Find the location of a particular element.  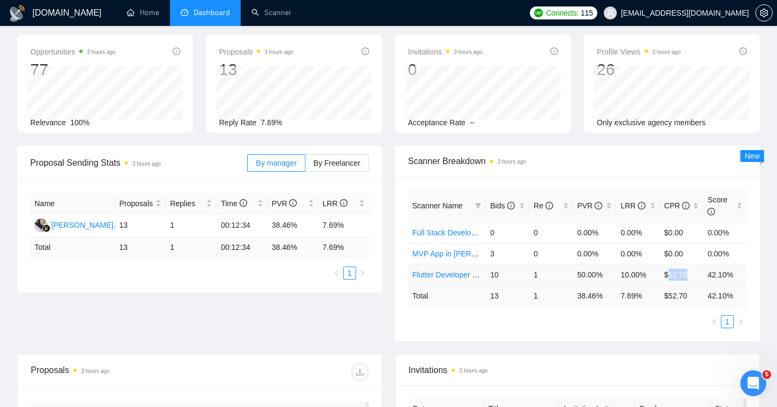

button: setting is located at coordinates (764, 13).